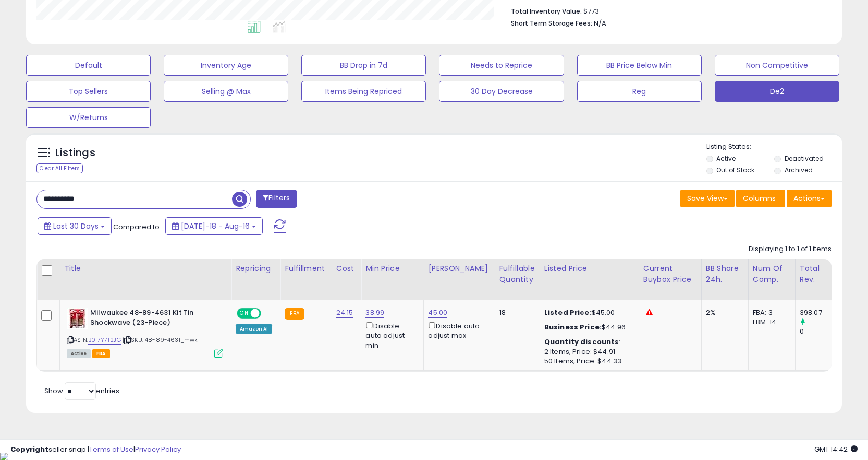  What do you see at coordinates (75, 153) in the screenshot?
I see `h5: Listings` at bounding box center [75, 153].